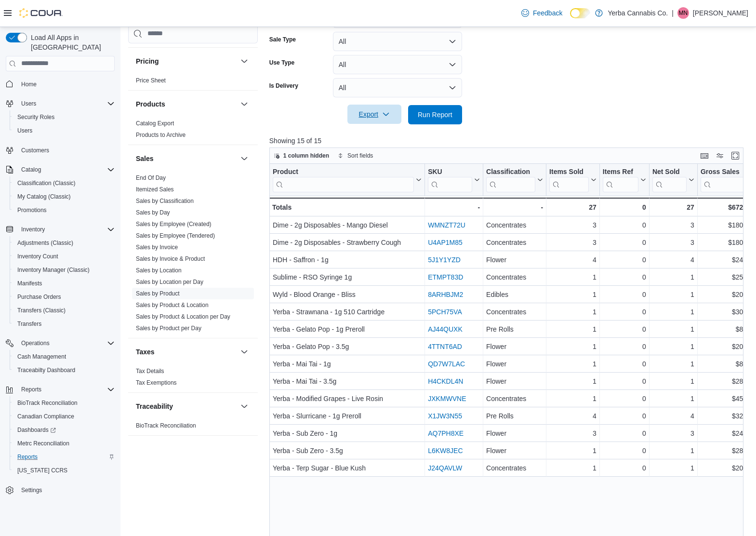 The image size is (756, 536). Describe the element at coordinates (64, 324) in the screenshot. I see `button: Transfers` at that location.